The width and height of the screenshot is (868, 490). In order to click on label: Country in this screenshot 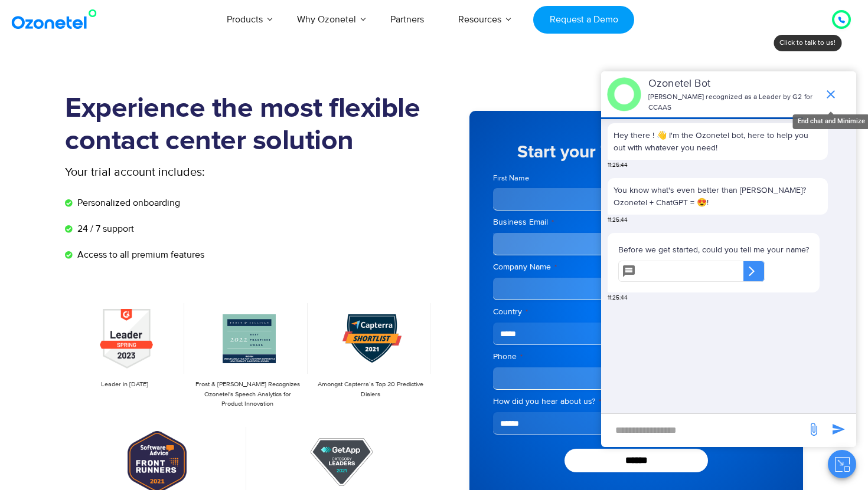, I will do `click(636, 312)`.